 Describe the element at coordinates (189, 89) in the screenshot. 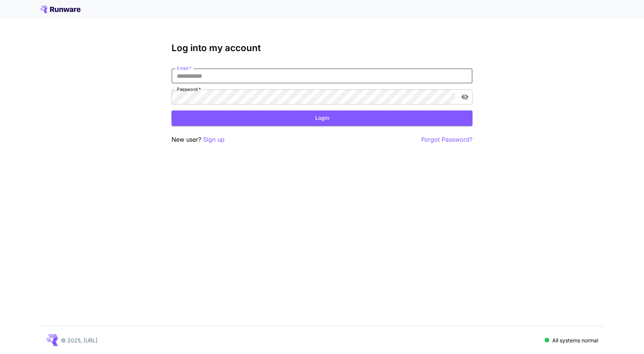

I see `label: Password` at that location.